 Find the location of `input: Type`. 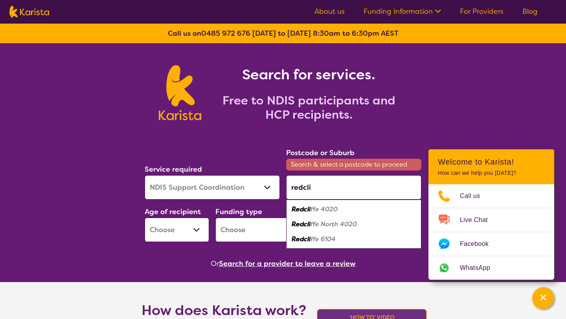

input: Type is located at coordinates (354, 188).